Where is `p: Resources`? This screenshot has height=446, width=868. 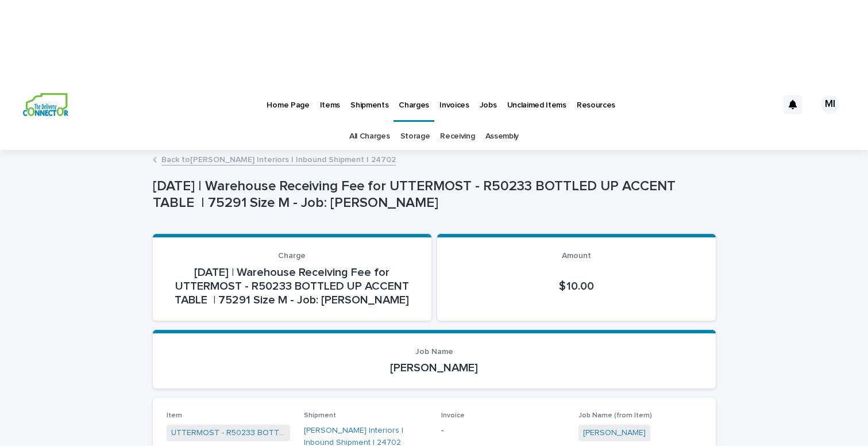 p: Resources is located at coordinates (596, 98).